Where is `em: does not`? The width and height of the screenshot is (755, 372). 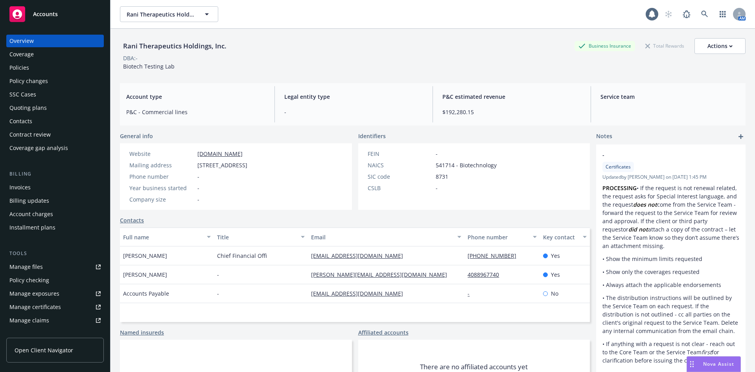 em: does not is located at coordinates (645, 204).